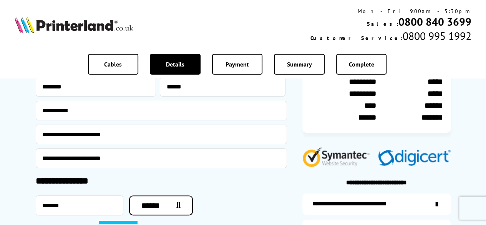  What do you see at coordinates (175, 64) in the screenshot?
I see `span: Details` at bounding box center [175, 64].